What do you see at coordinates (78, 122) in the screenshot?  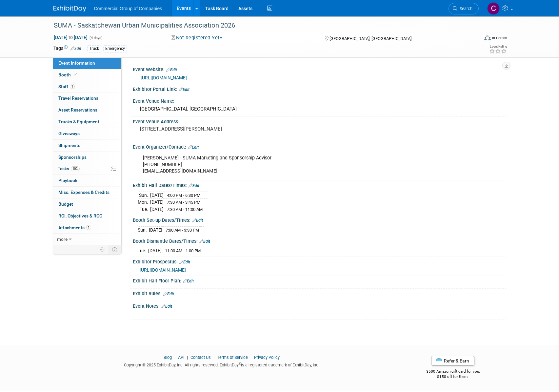 I see `span: Trucks & Equipment` at bounding box center [78, 122].